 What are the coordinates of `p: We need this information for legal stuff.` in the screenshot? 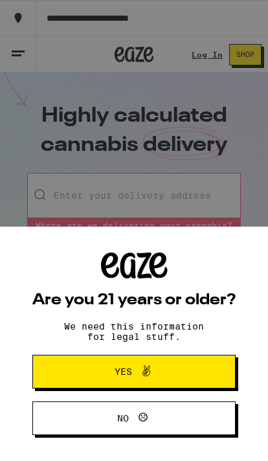 It's located at (134, 332).